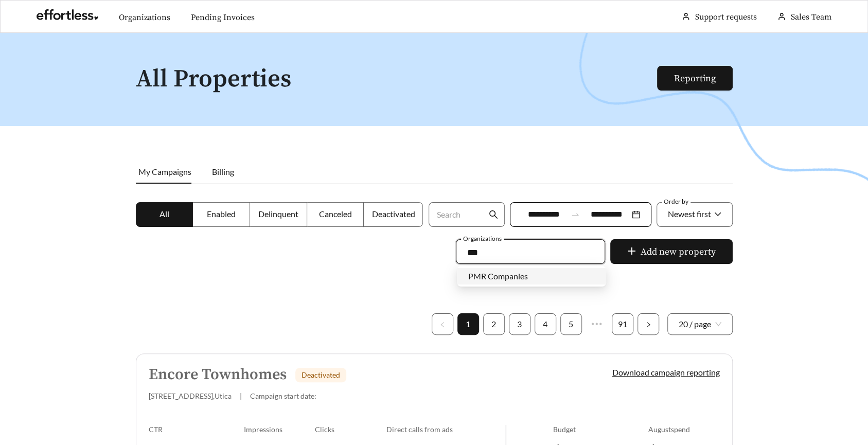  What do you see at coordinates (700, 324) in the screenshot?
I see `div: Page Size` at bounding box center [700, 324].